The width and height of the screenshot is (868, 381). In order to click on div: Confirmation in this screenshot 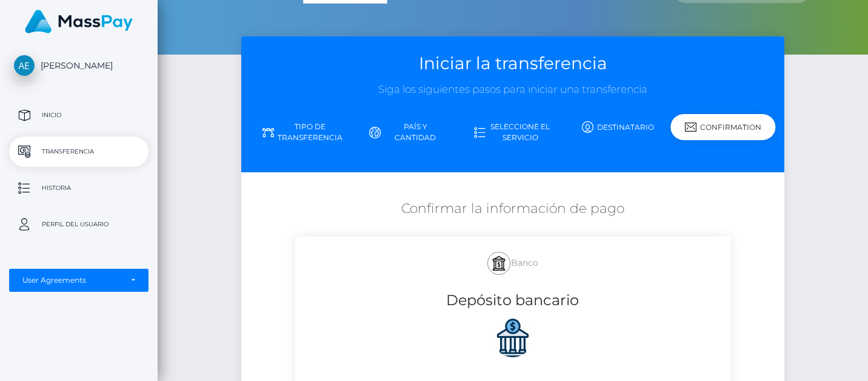, I will do `click(722, 127)`.